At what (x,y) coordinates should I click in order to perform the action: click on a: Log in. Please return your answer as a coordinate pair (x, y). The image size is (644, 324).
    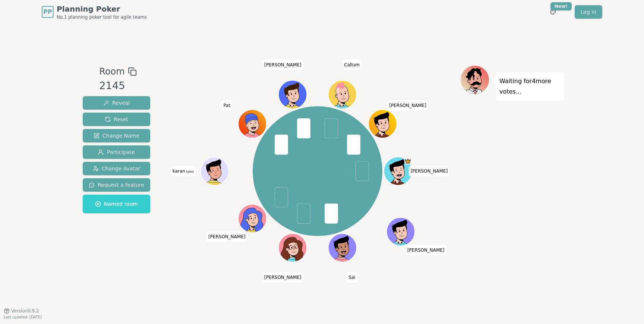
    Looking at the image, I should click on (589, 12).